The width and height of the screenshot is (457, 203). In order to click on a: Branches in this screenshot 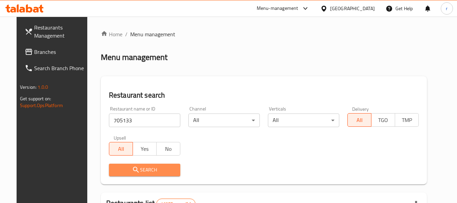, I will do `click(56, 52)`.